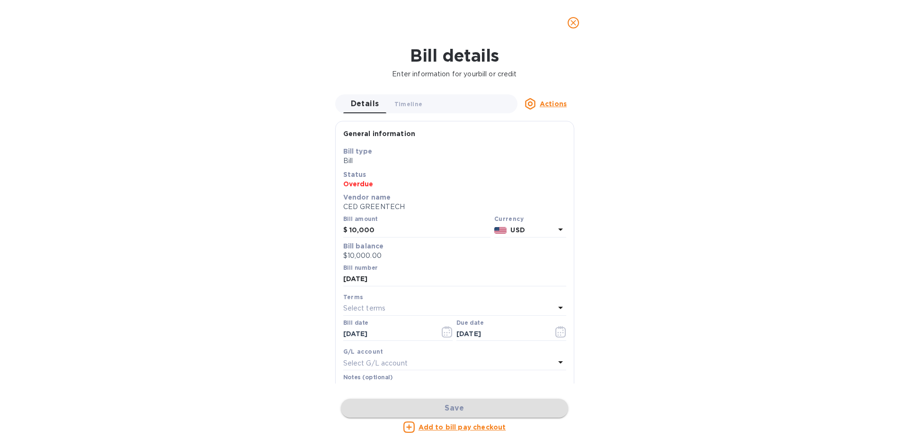 The image size is (909, 448). What do you see at coordinates (364, 246) in the screenshot?
I see `b: Bill balance` at bounding box center [364, 246].